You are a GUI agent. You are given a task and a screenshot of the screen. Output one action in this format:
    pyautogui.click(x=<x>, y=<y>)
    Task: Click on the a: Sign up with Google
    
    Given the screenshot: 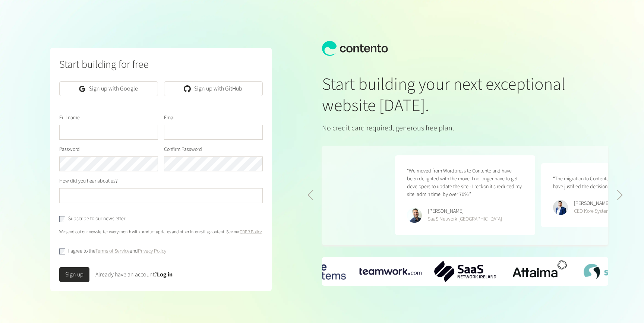 What is the action you would take?
    pyautogui.click(x=109, y=89)
    